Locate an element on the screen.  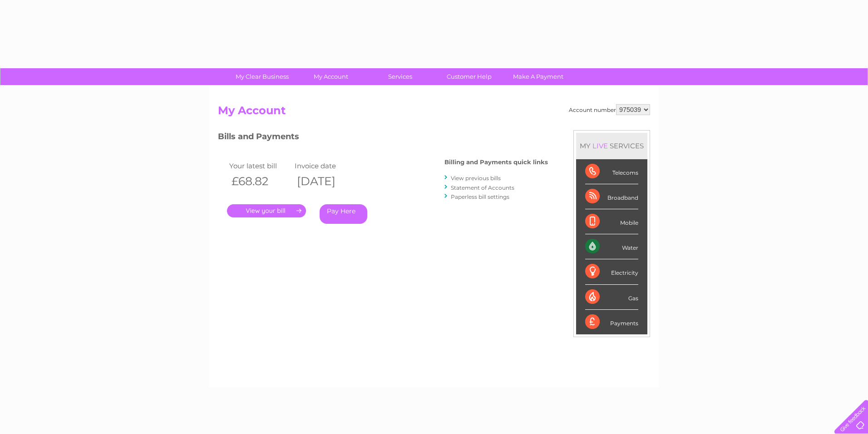
a: Statement of Accounts is located at coordinates (483, 187).